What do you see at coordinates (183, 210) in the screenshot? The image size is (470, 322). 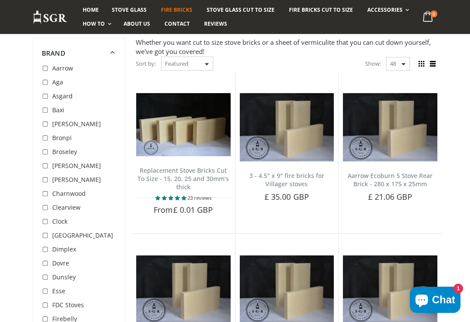 I see `span: From` at bounding box center [183, 210].